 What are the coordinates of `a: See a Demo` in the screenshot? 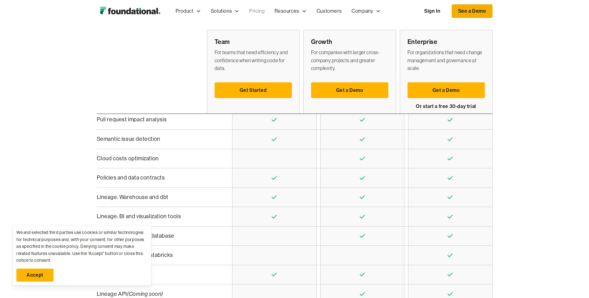 It's located at (472, 11).